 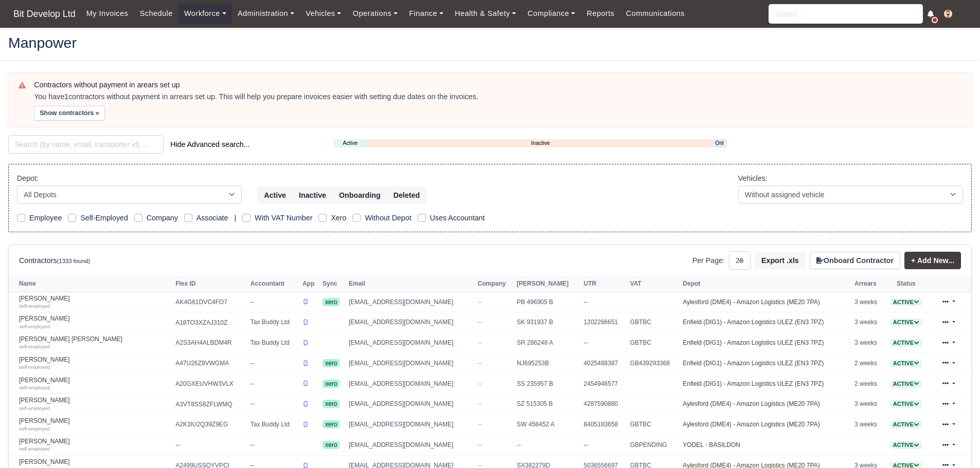 I want to click on td: SR 286248 A, so click(x=548, y=343).